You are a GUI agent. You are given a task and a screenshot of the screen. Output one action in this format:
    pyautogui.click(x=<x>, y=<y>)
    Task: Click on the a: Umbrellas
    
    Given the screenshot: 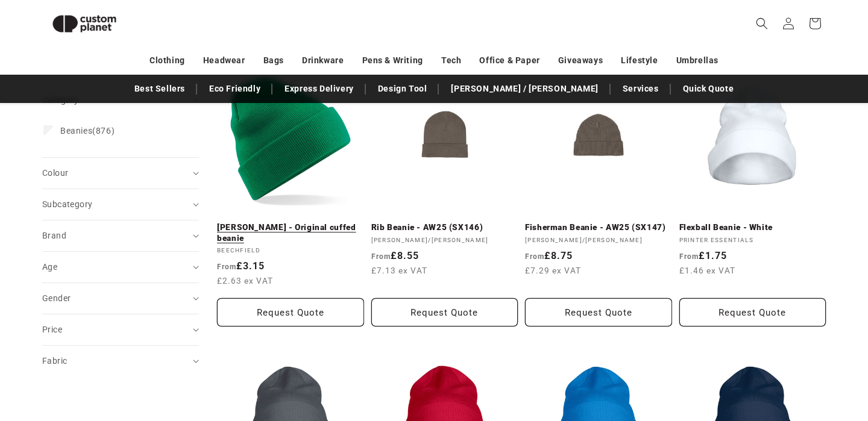 What is the action you would take?
    pyautogui.click(x=698, y=60)
    